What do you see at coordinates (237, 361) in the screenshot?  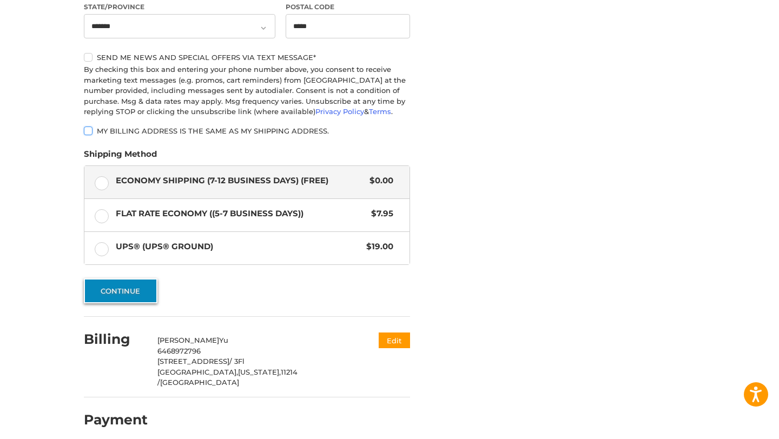 I see `span: / 3Fl` at bounding box center [237, 361].